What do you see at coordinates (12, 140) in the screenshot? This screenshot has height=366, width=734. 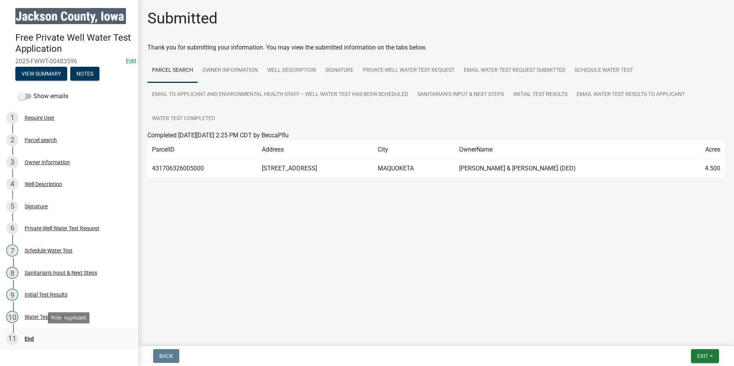 I see `div: 2` at bounding box center [12, 140].